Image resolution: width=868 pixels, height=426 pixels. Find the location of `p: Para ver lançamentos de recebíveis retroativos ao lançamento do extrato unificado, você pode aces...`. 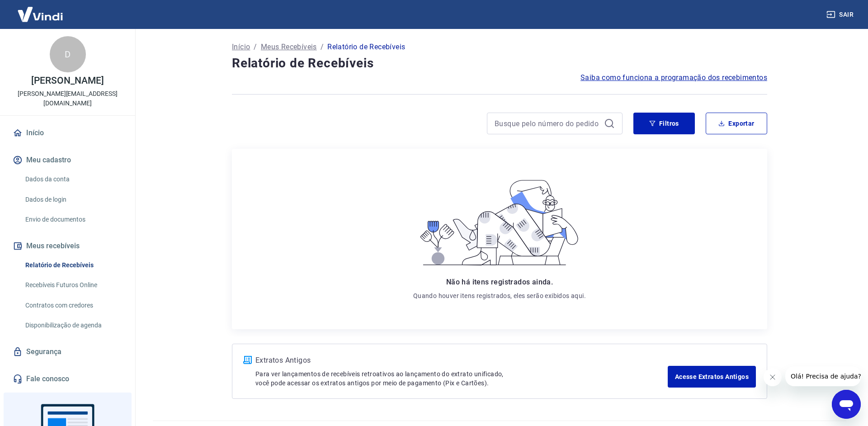

p: Para ver lançamentos de recebíveis retroativos ao lançamento do extrato unificado, você pode aces... is located at coordinates (462, 378).